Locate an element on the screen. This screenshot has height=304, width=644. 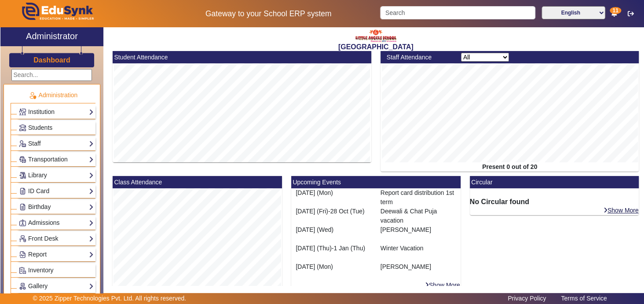
mat-card-header: Upcoming Events is located at coordinates (375, 182).